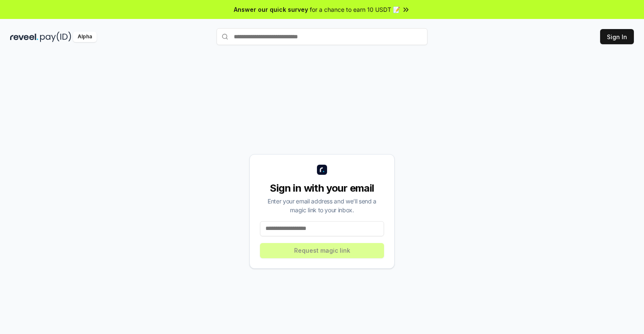 The width and height of the screenshot is (644, 334). Describe the element at coordinates (271, 9) in the screenshot. I see `span: Answer our quick survey` at that location.